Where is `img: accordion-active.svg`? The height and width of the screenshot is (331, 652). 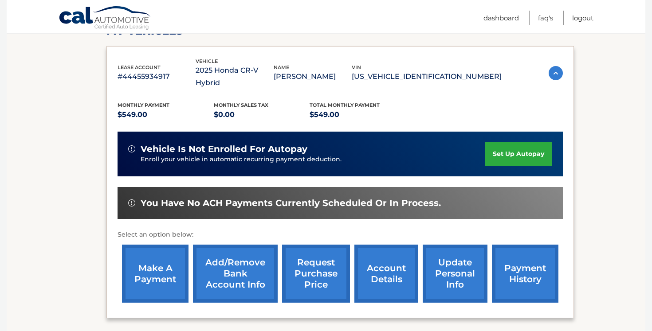
img: accordion-active.svg is located at coordinates (556, 73).